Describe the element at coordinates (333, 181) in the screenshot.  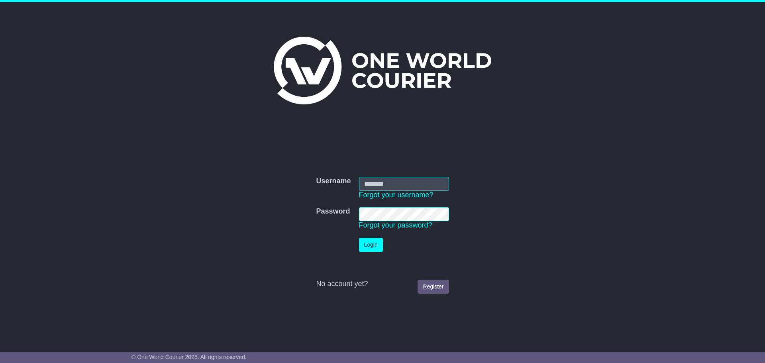
I see `label: Username` at that location.